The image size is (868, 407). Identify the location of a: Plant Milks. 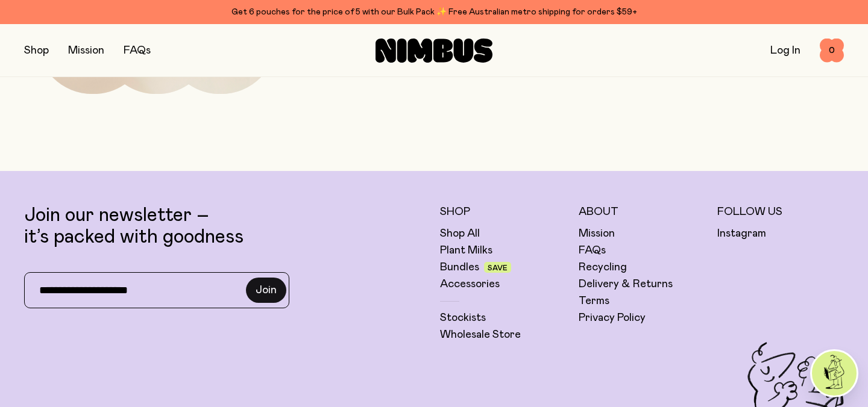
(466, 250).